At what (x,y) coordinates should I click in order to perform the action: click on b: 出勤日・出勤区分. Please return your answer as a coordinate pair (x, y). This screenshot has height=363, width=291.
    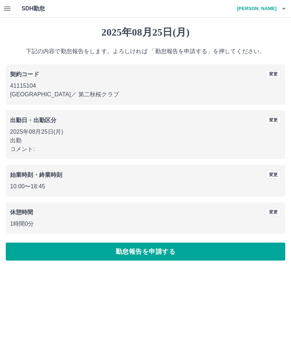
    Looking at the image, I should click on (33, 120).